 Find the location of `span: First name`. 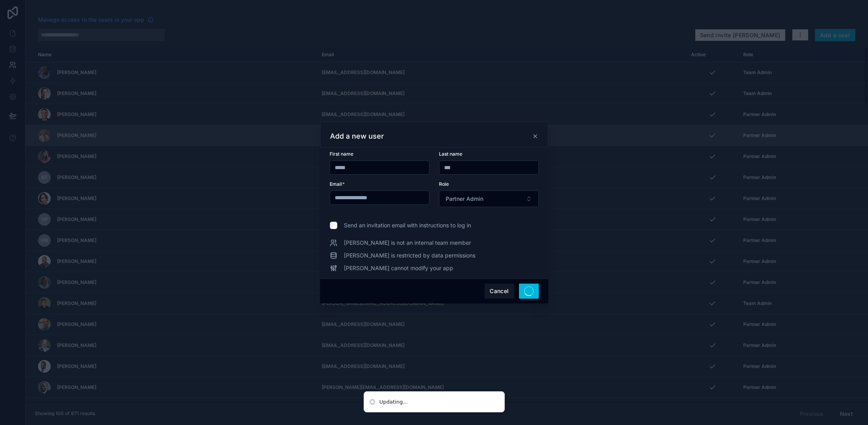

span: First name is located at coordinates (341, 154).